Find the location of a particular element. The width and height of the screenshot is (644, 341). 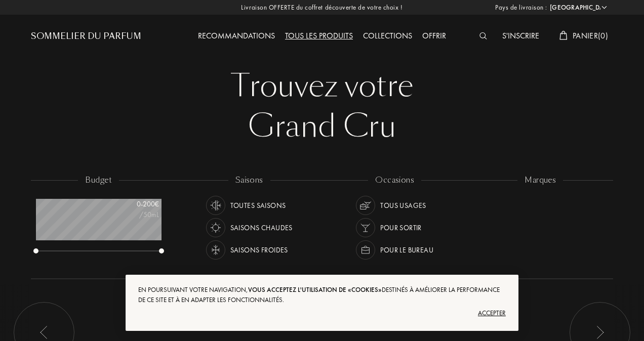

div: Recommandations is located at coordinates (237, 36).